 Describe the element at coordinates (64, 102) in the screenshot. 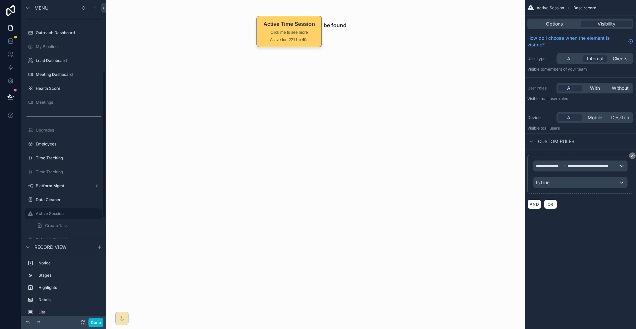

I see `a: Meetings` at that location.